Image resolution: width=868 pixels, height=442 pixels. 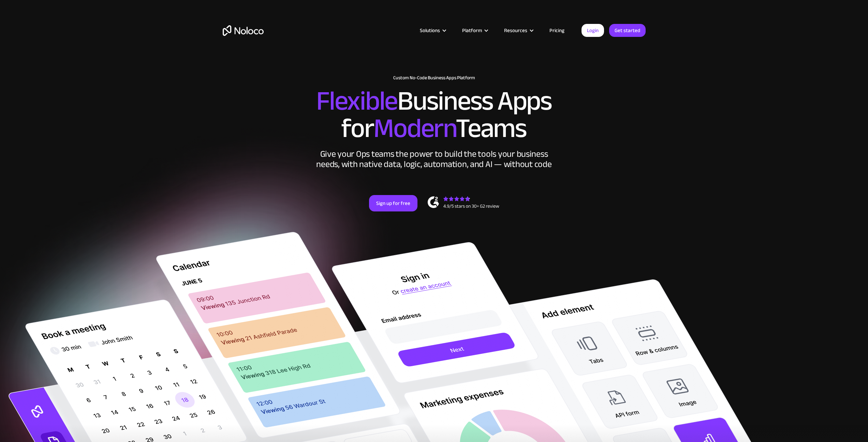 What do you see at coordinates (627, 30) in the screenshot?
I see `a: Get started` at bounding box center [627, 30].